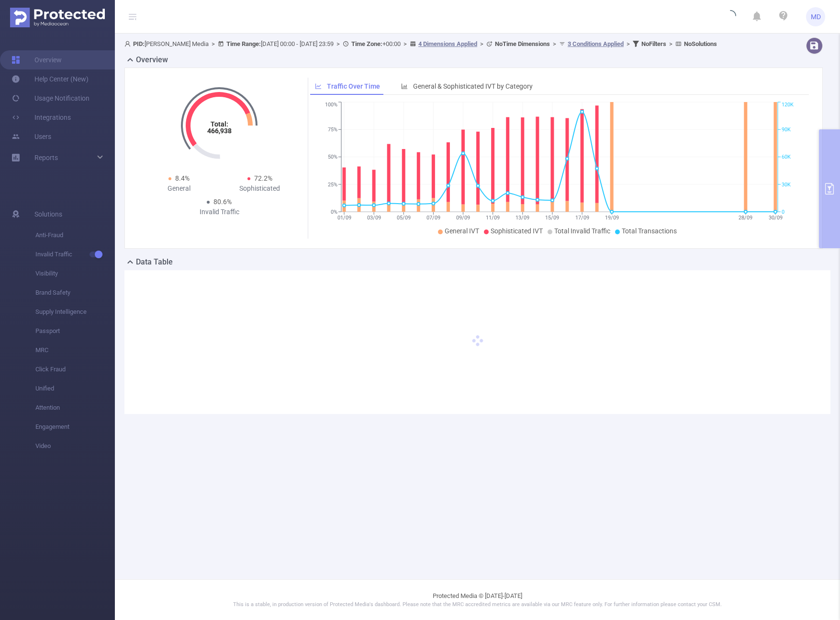 Image resolution: width=840 pixels, height=620 pixels. I want to click on tspan: 05/09, so click(404, 217).